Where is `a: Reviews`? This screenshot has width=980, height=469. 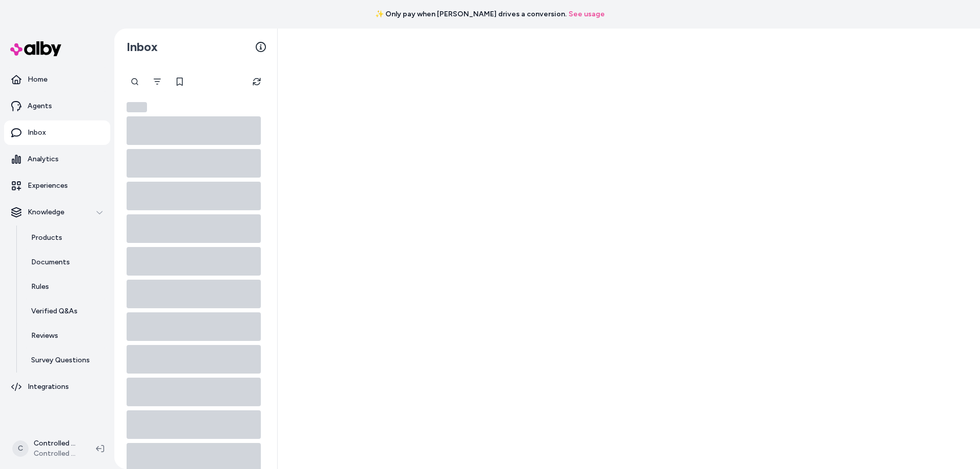 a: Reviews is located at coordinates (66, 337).